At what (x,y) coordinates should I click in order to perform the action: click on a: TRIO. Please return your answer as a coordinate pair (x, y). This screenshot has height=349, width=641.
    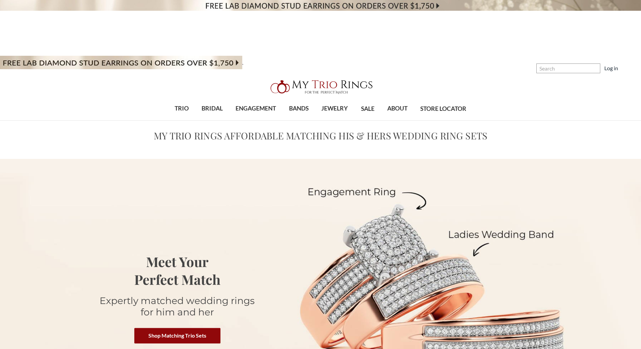
    Looking at the image, I should click on (182, 109).